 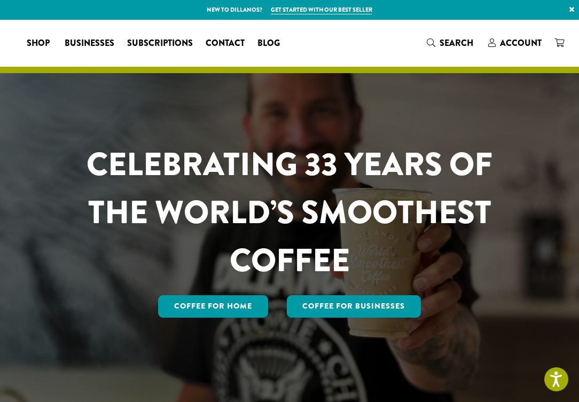 I want to click on span: Blog, so click(x=269, y=43).